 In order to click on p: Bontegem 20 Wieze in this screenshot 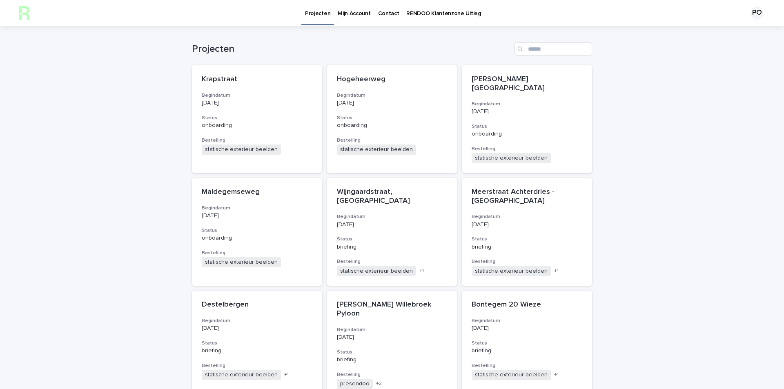, I will do `click(527, 305)`.